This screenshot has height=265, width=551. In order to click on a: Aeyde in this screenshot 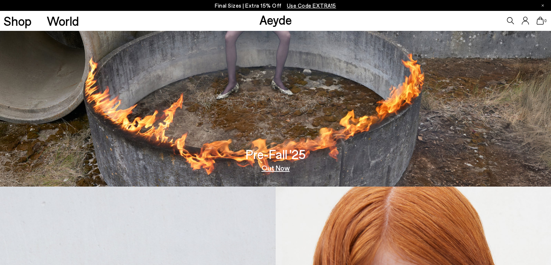, I will do `click(276, 20)`.